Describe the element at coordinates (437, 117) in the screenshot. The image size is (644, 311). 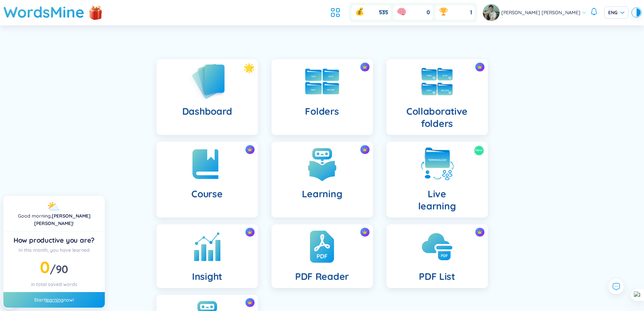
I see `h4: Collaborative folders` at that location.